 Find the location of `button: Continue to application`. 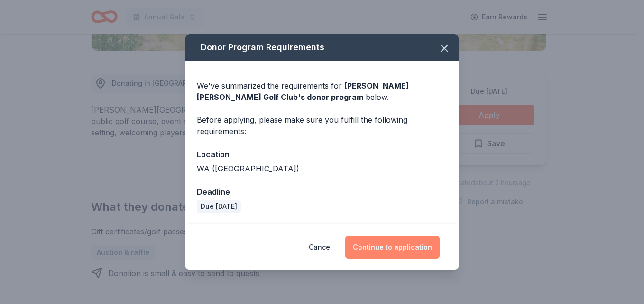

button: Continue to application is located at coordinates (392, 247).